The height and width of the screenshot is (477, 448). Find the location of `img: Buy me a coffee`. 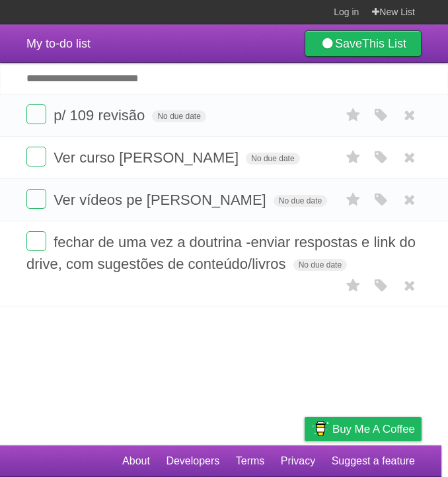

img: Buy me a coffee is located at coordinates (320, 429).